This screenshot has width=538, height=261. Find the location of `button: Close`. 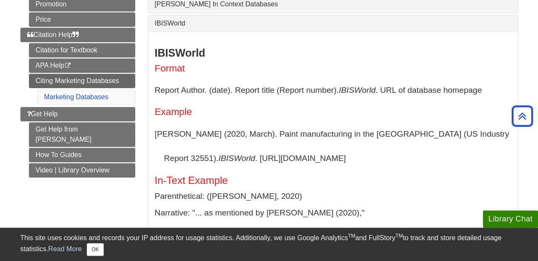

button: Close is located at coordinates (95, 249).